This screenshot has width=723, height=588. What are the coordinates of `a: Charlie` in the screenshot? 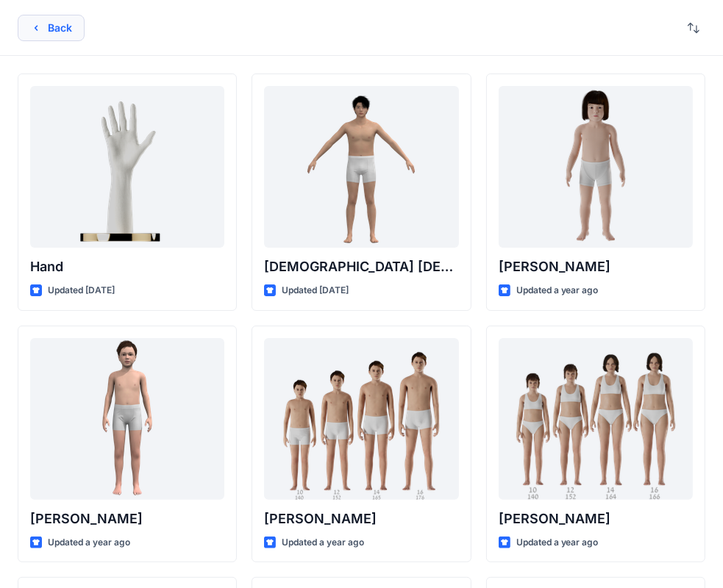 It's located at (596, 167).